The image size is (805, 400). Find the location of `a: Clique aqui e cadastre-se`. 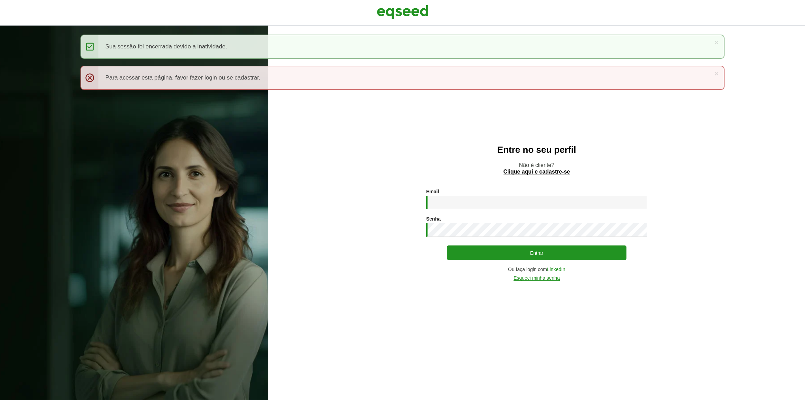

a: Clique aqui e cadastre-se is located at coordinates (537, 172).